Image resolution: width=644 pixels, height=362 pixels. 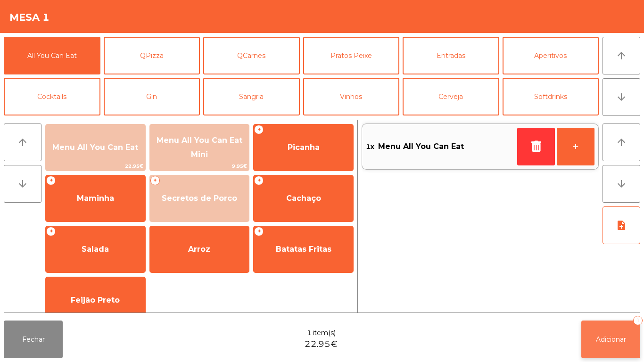 What do you see at coordinates (95, 198) in the screenshot?
I see `span: Maminha` at bounding box center [95, 198].